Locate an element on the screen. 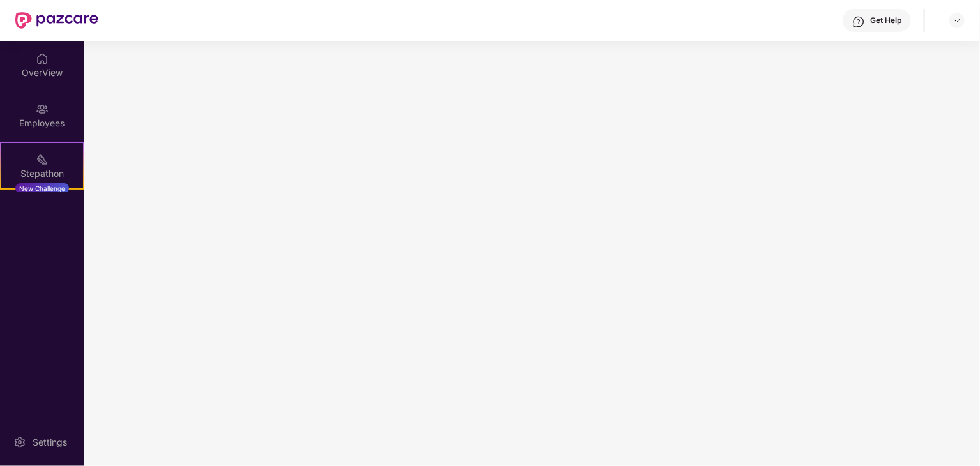  div: Get Help is located at coordinates (886, 21).